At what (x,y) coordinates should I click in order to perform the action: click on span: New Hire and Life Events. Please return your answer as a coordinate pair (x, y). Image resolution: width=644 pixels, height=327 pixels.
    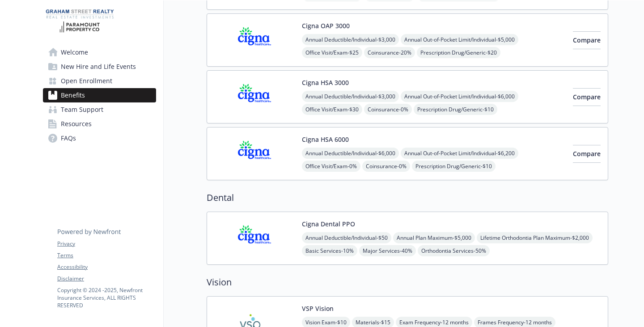
    Looking at the image, I should click on (98, 66).